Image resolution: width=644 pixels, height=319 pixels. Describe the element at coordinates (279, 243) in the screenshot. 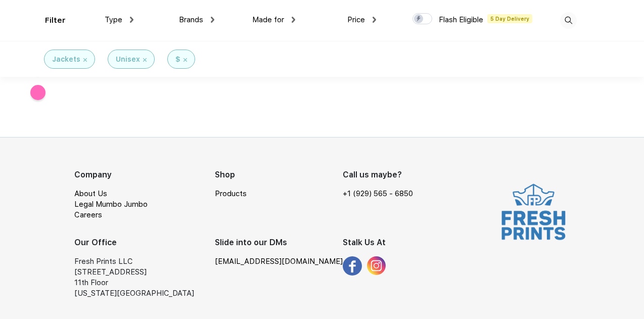

I see `div: Slide into our DMs` at that location.